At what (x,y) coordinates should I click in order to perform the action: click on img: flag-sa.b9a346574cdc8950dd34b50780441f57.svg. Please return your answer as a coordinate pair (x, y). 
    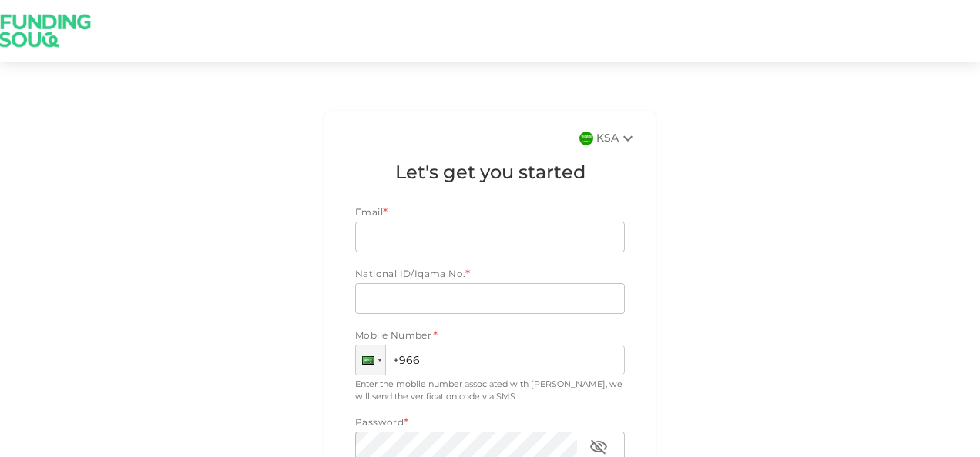
    Looking at the image, I should click on (586, 138).